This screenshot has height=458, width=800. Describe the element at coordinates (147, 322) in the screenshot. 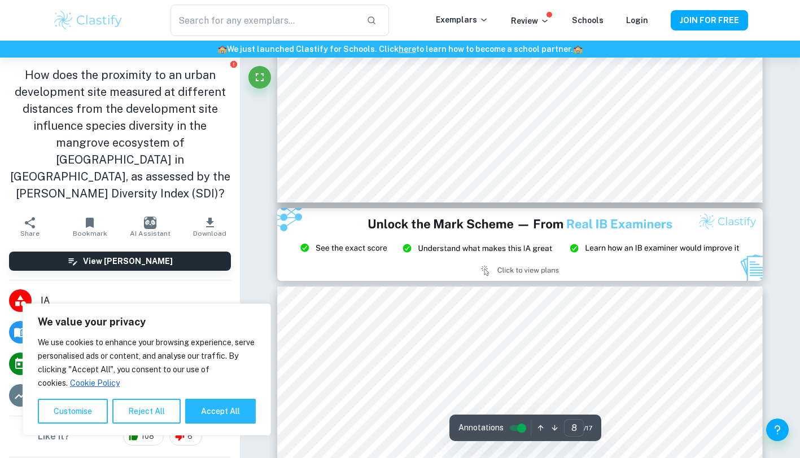

I see `p: We value your privacy` at that location.